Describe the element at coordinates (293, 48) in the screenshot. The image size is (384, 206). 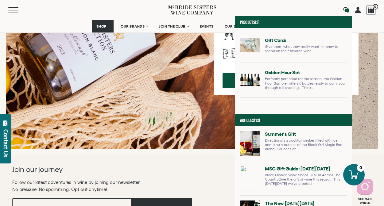
I see `a: Go to Gift Cards page` at that location.